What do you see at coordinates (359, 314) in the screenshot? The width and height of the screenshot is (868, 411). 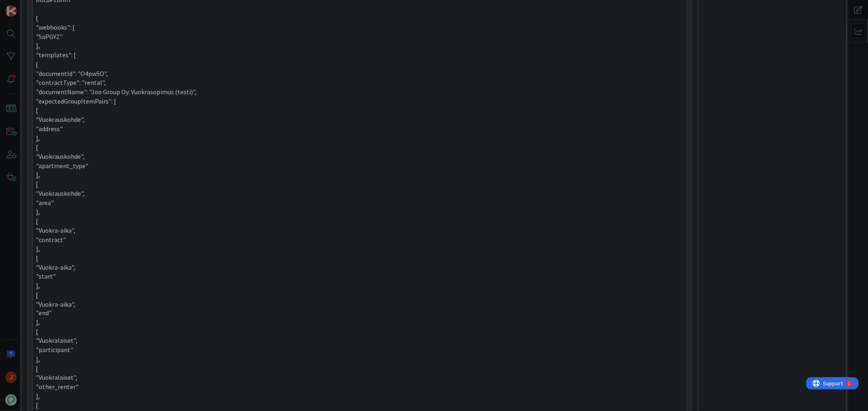 I see `p: "end"` at bounding box center [359, 314].